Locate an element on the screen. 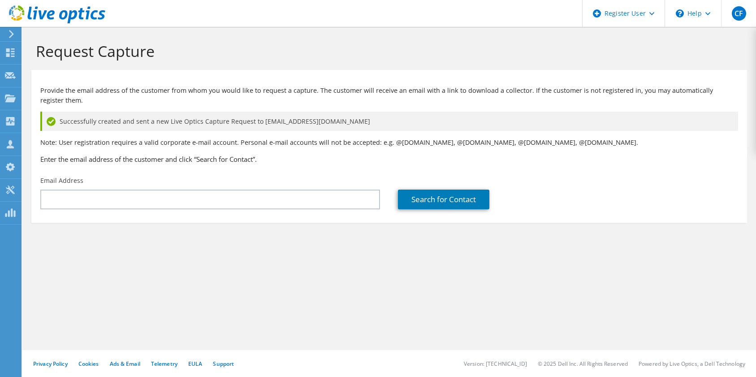 This screenshot has width=756, height=377. label: Email Address is located at coordinates (62, 181).